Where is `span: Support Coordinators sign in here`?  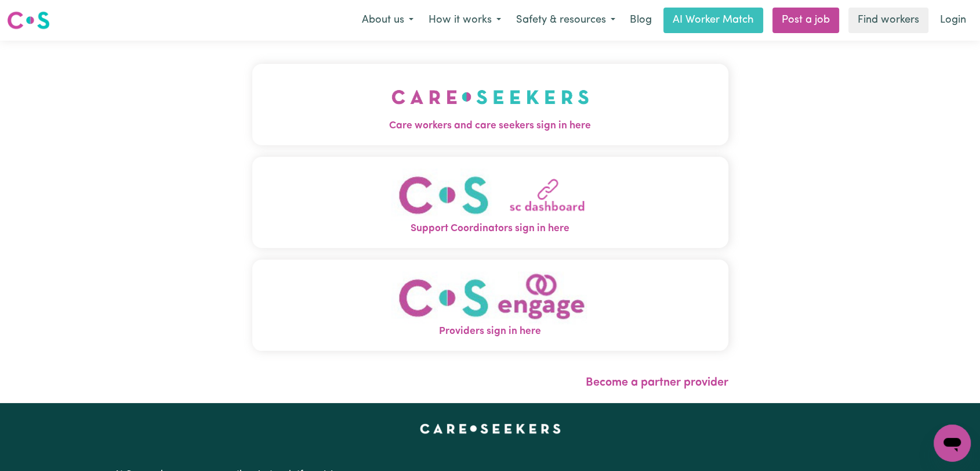
span: Support Coordinators sign in here is located at coordinates (490, 229).